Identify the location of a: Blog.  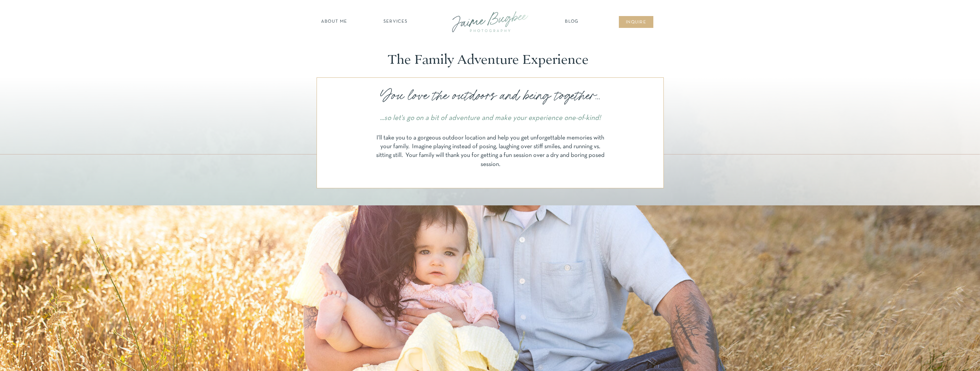
(572, 22).